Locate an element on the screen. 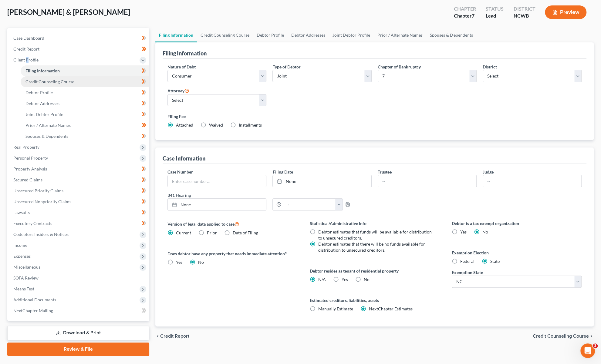 This screenshot has width=601, height=364. label: Type of Debtor is located at coordinates (287, 67).